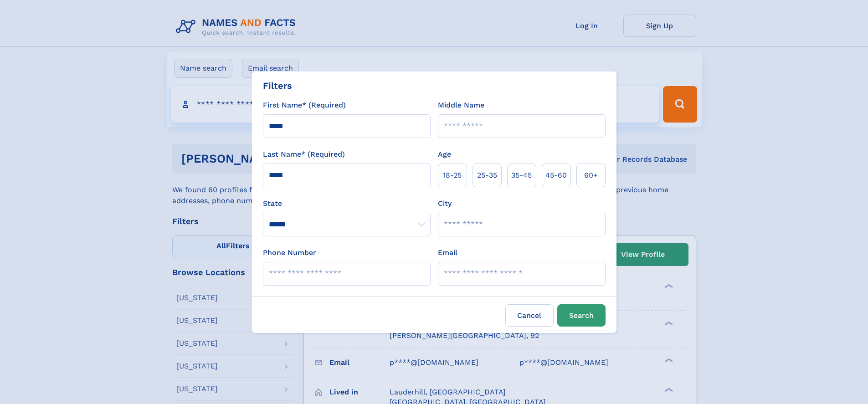 Image resolution: width=868 pixels, height=404 pixels. Describe the element at coordinates (591, 176) in the screenshot. I see `span: 60+` at that location.